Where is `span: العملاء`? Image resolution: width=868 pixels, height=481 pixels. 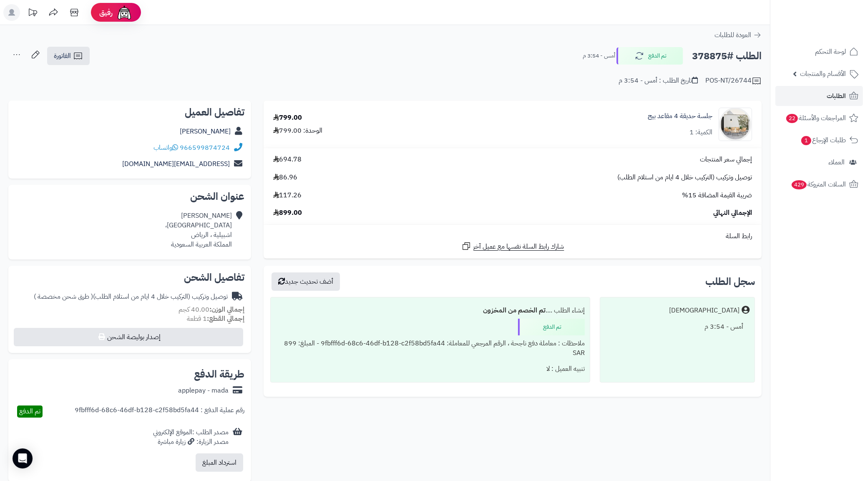 span: العملاء is located at coordinates (836, 162).